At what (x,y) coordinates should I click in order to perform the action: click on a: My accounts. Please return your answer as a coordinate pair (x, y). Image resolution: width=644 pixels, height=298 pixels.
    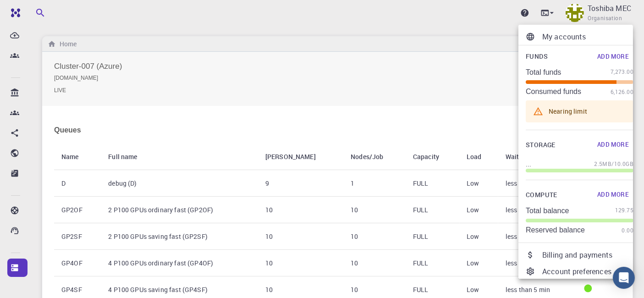
    Looking at the image, I should click on (579, 37).